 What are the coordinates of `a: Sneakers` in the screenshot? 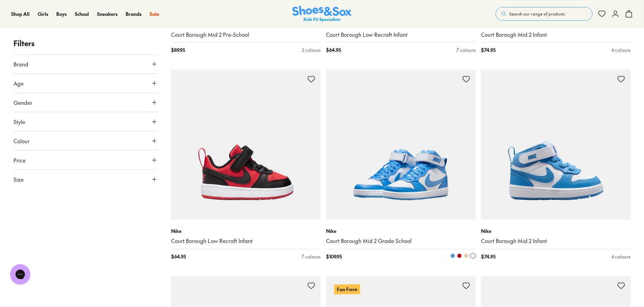 It's located at (107, 14).